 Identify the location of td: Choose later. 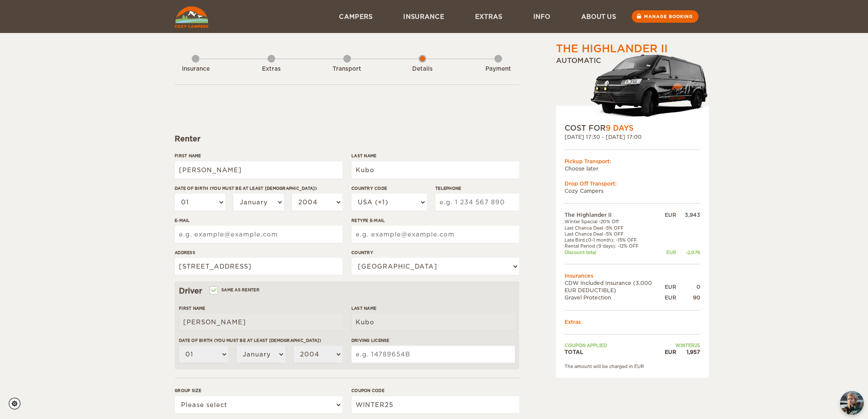
(632, 168).